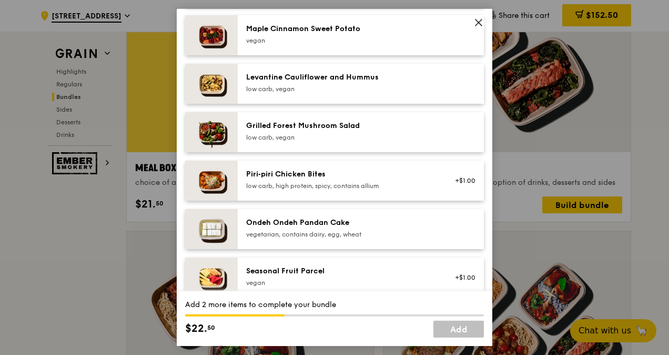  Describe the element at coordinates (340, 126) in the screenshot. I see `div: Grilled Forest Mushroom Salad` at that location.